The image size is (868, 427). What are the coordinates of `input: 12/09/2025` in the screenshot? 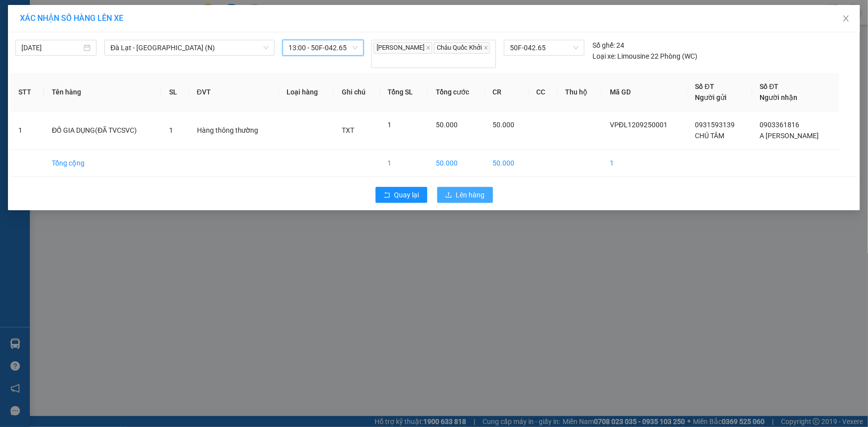 It's located at (51, 47).